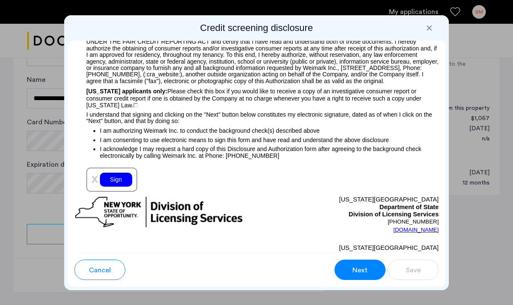  Describe the element at coordinates (95, 179) in the screenshot. I see `span: x` at that location.